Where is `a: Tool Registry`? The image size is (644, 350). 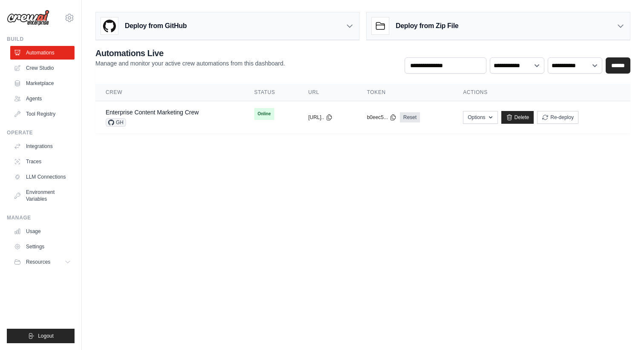
a: Tool Registry is located at coordinates (42, 114).